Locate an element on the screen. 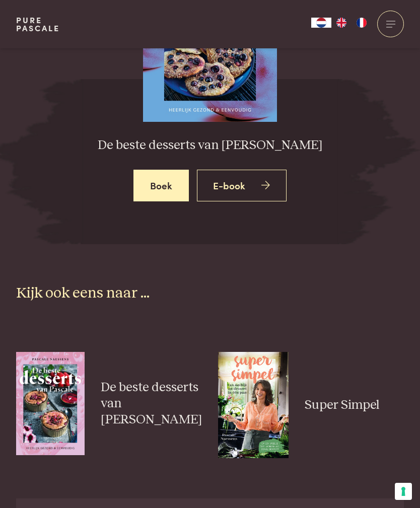 This screenshot has height=508, width=420. ul: Language list is located at coordinates (351, 22).